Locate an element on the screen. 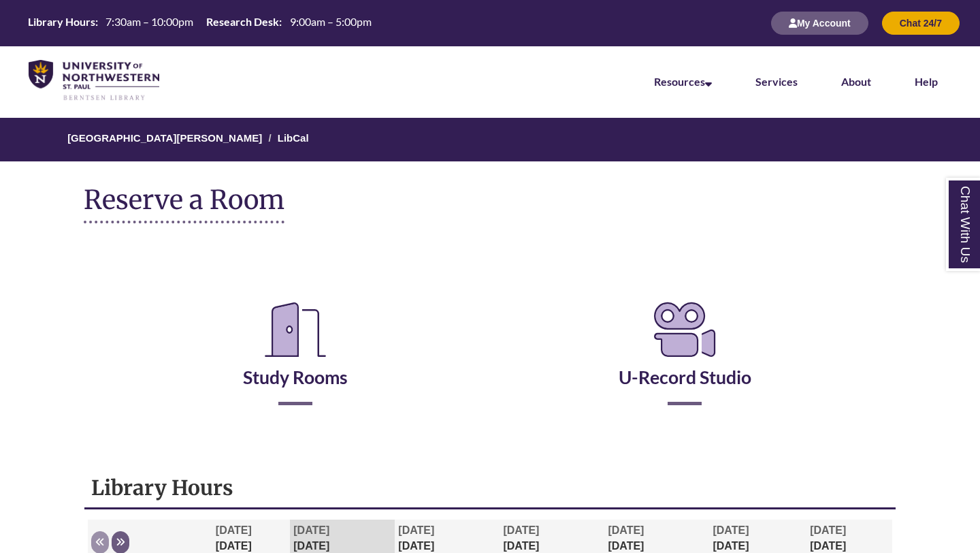 The height and width of the screenshot is (553, 980). a: U-Record Studio is located at coordinates (685, 360).